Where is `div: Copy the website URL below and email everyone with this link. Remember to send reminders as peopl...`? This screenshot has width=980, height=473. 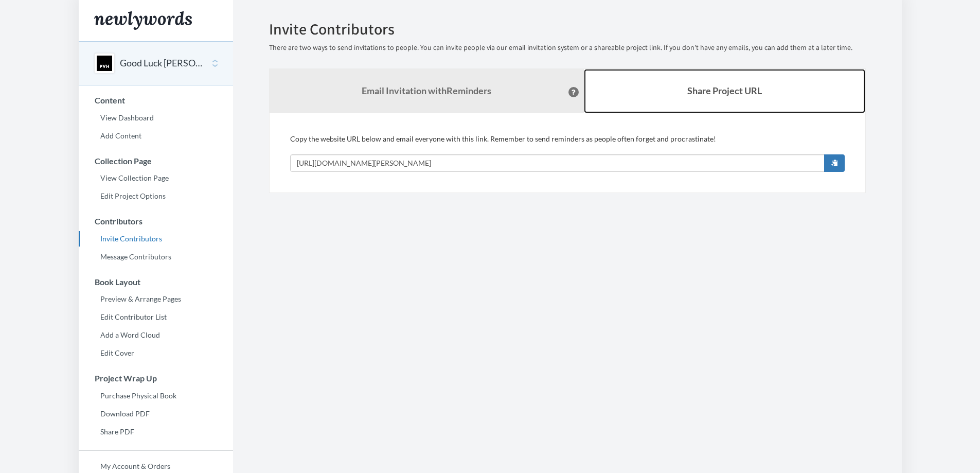
div: Copy the website URL below and email everyone with this link. Remember to send reminders as peopl... is located at coordinates (567, 153).